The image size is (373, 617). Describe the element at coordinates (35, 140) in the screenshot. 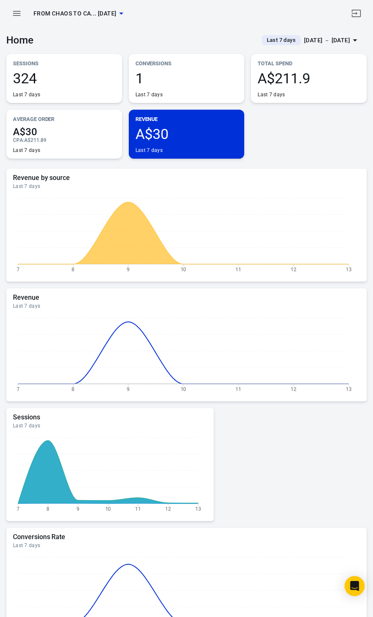

I see `span: A$211.89` at that location.